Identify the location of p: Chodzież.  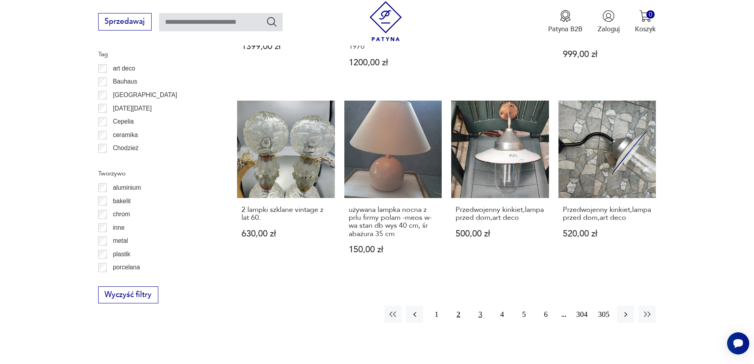
(125, 148).